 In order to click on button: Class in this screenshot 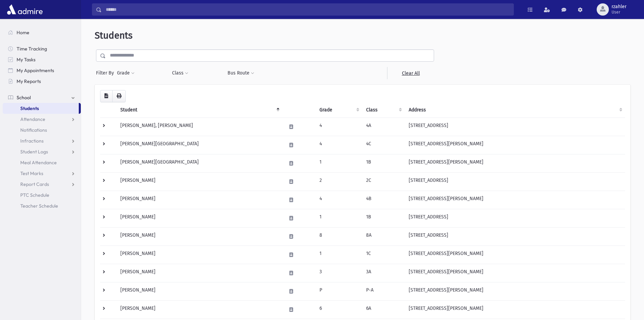, I will do `click(181, 73)`.